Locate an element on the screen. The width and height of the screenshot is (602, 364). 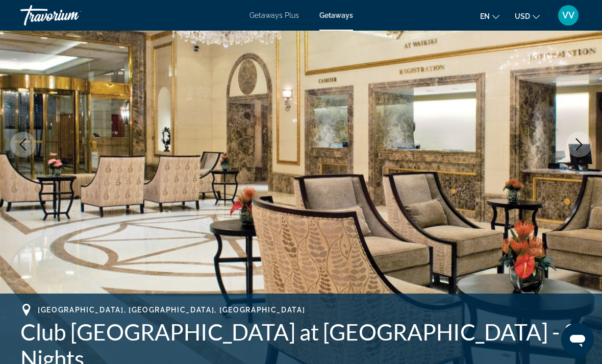
span: Getaways Plus is located at coordinates (274, 15).